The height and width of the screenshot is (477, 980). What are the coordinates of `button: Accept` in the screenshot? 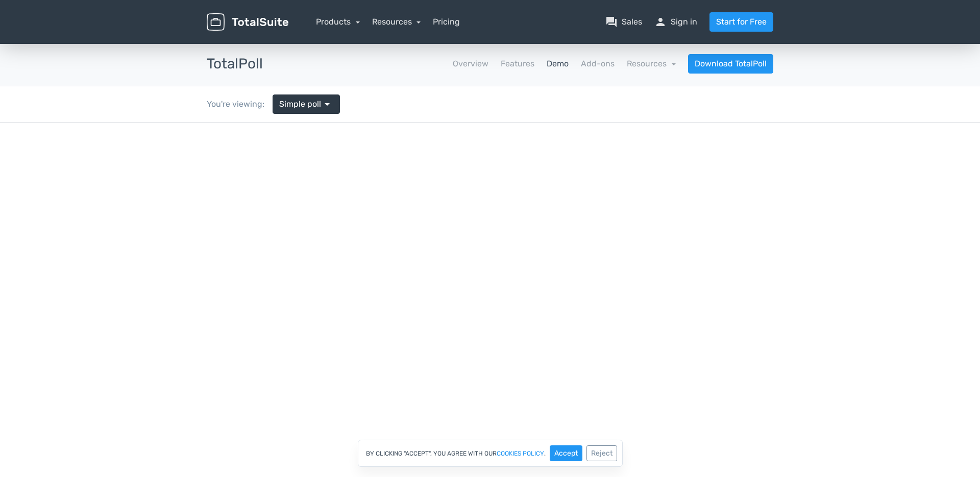 It's located at (566, 453).